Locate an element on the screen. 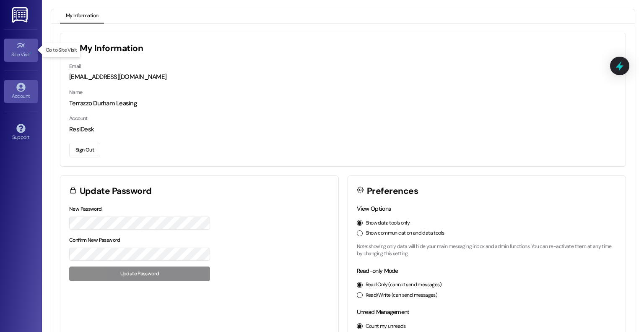 The image size is (644, 332). label: Show communication and data tools is located at coordinates (405, 234).